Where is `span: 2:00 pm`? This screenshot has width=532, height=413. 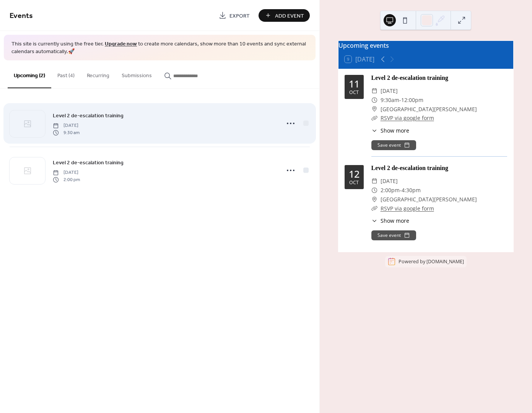
span: 2:00 pm is located at coordinates (66, 180).